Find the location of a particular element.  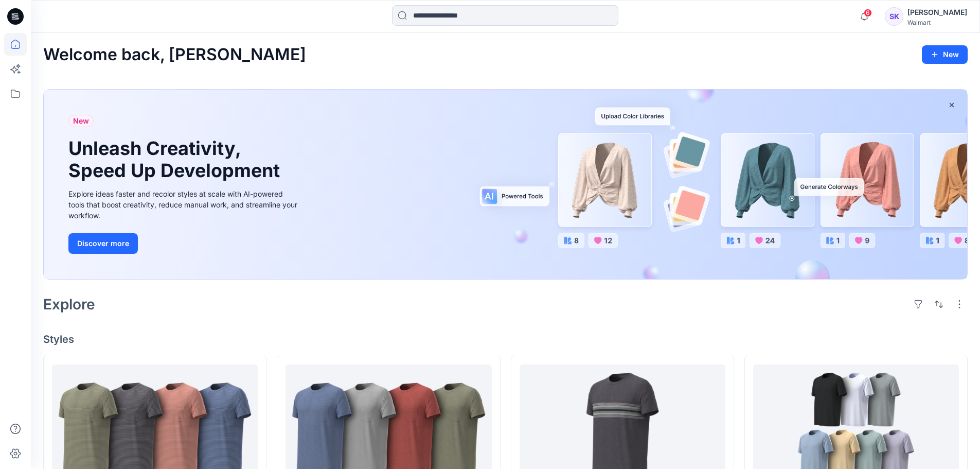

button: New is located at coordinates (944, 55).